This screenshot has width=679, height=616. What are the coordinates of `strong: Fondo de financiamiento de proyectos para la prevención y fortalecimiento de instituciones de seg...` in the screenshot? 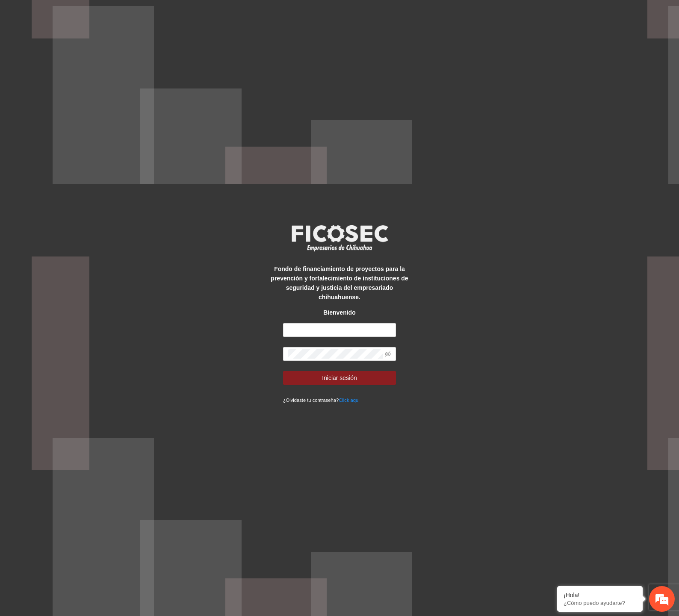 It's located at (339, 283).